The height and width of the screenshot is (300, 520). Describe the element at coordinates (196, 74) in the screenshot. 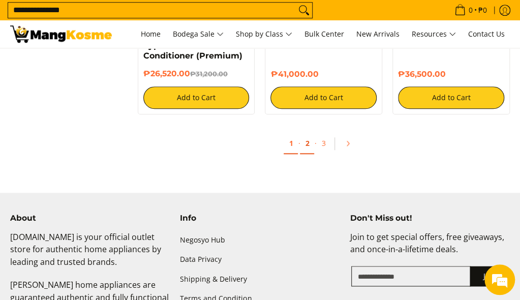

I see `h6: ₱26,520.00` at that location.